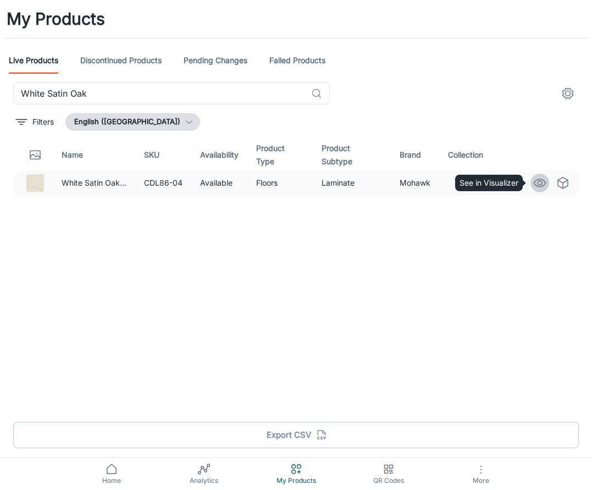  What do you see at coordinates (126, 182) in the screenshot?
I see `a: White Satin Oak - Laminate Flooring` at bounding box center [126, 182].